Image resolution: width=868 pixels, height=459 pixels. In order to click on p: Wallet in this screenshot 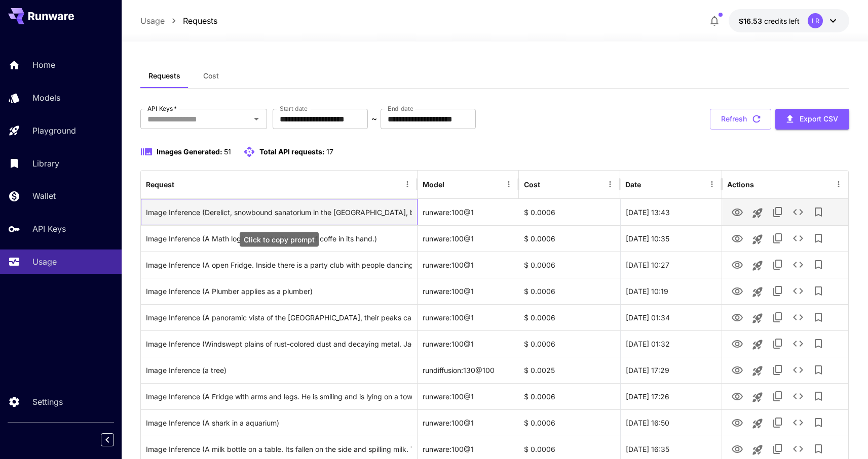, I will do `click(44, 196)`.